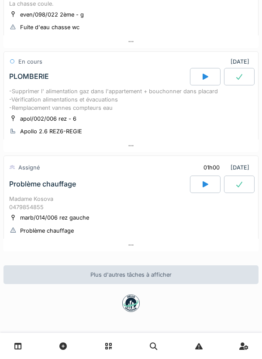  What do you see at coordinates (51, 131) in the screenshot?
I see `div: Apollo 2.6 REZ6-REGIE` at bounding box center [51, 131].